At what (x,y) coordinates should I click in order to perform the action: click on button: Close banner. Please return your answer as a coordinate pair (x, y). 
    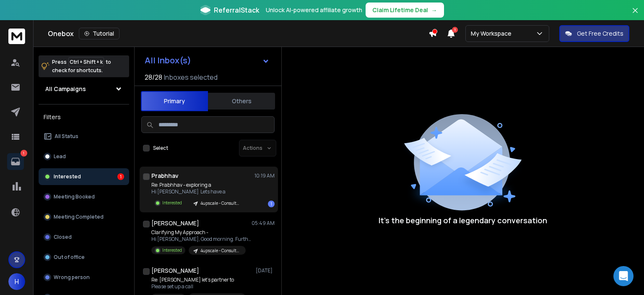
    Looking at the image, I should click on (635, 15).